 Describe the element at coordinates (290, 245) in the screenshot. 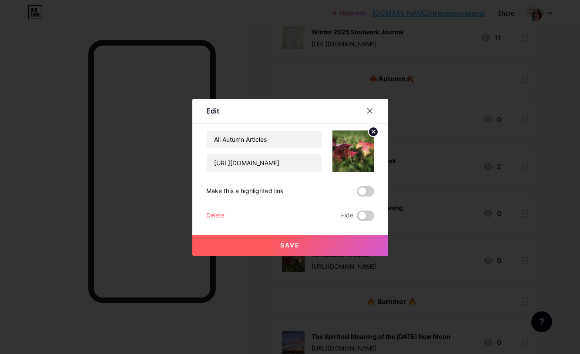

I see `span: Save` at that location.